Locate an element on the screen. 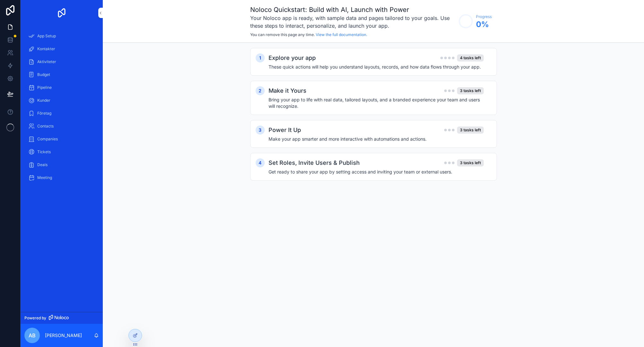 The height and width of the screenshot is (347, 644). span: You can remove this page any time. is located at coordinates (282, 35).